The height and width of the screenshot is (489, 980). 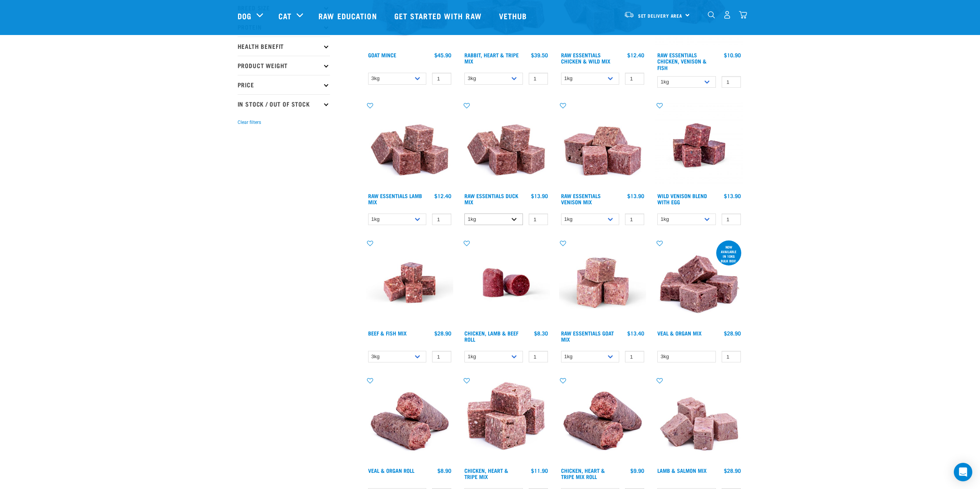 I want to click on a: Raw Essentials Venison Mix, so click(x=581, y=199).